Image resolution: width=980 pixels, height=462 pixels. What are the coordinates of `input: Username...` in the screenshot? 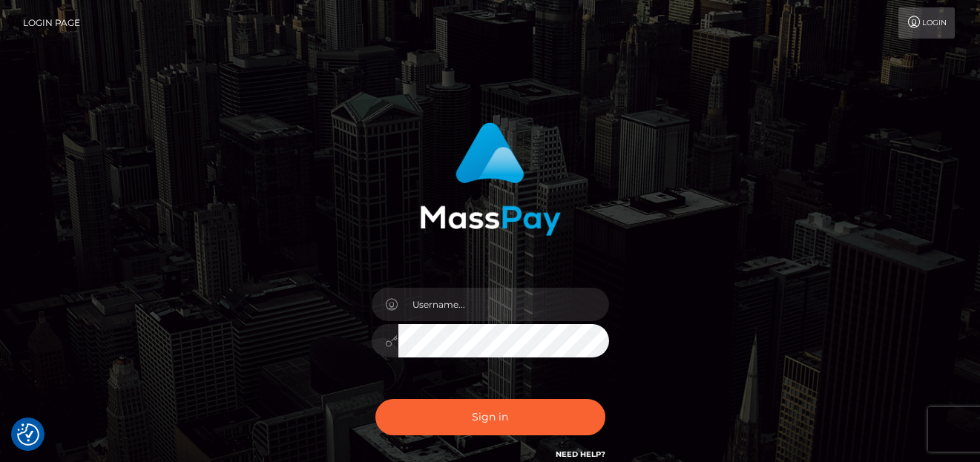 It's located at (504, 304).